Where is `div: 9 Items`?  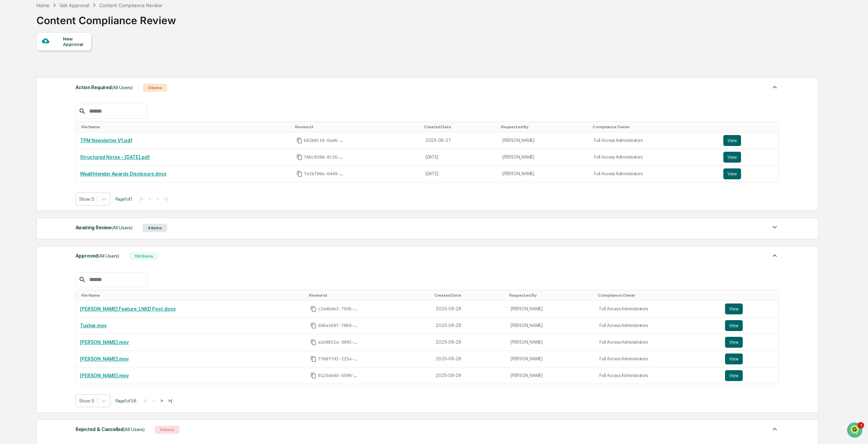 div: 9 Items is located at coordinates (168, 430).